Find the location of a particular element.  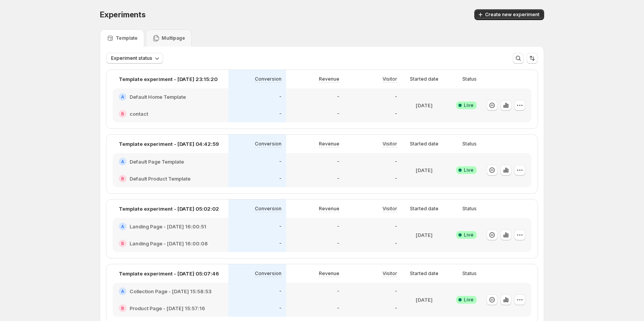

span: Experiment status is located at coordinates (132, 58).